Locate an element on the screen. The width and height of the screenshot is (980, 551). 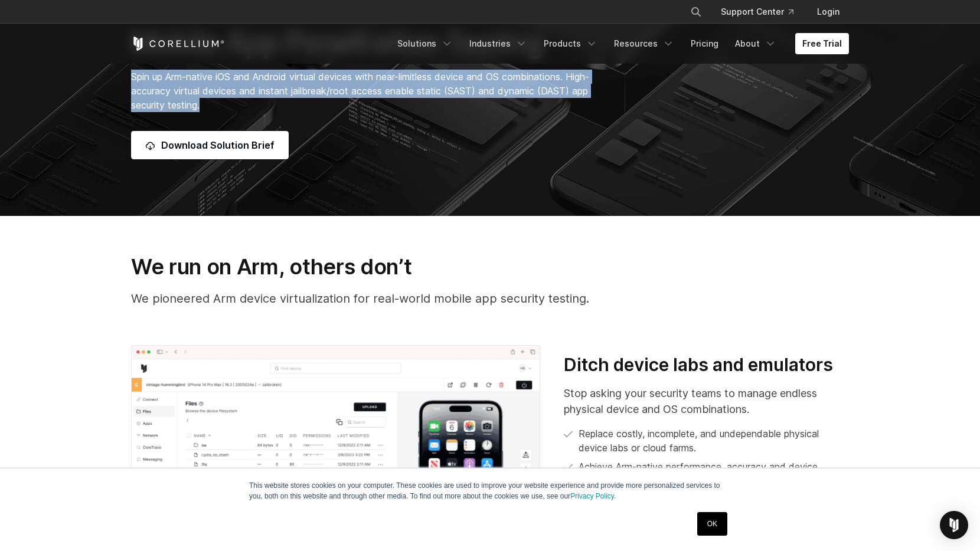
h3: We run on Arm, others don’t is located at coordinates (490, 267).